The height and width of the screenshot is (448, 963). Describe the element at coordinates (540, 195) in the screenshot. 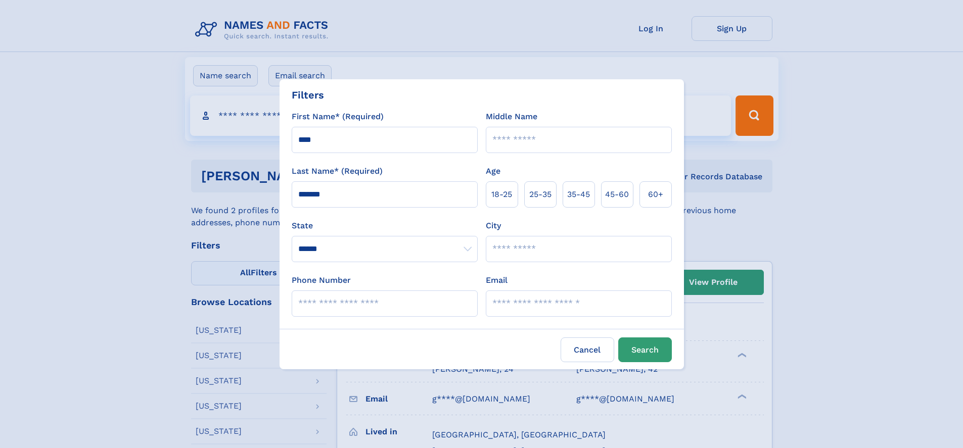

I see `span: 25‑35` at that location.